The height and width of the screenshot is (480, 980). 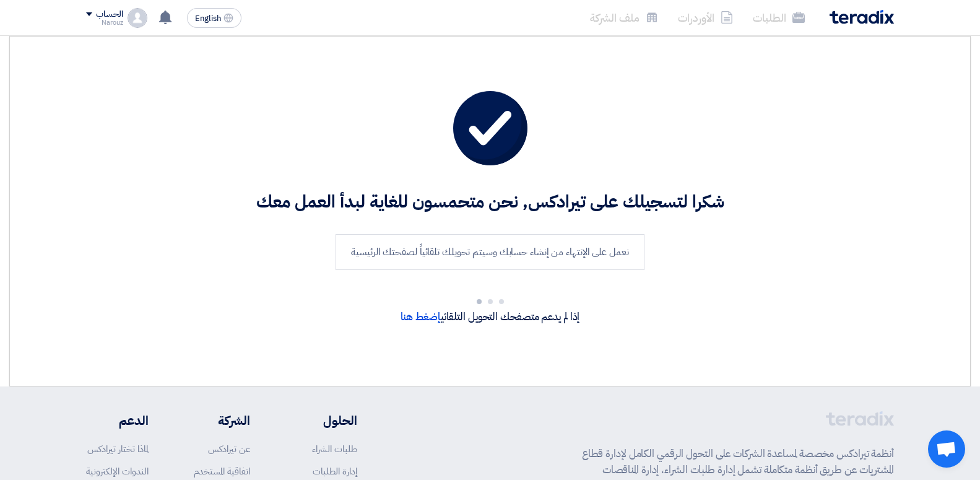 I want to click on li: الحلول, so click(x=322, y=420).